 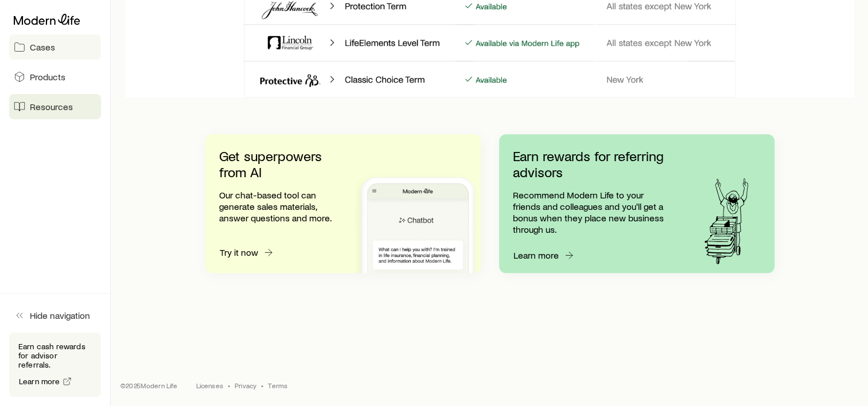 I want to click on p: © 2025 Modern Life, so click(x=149, y=386).